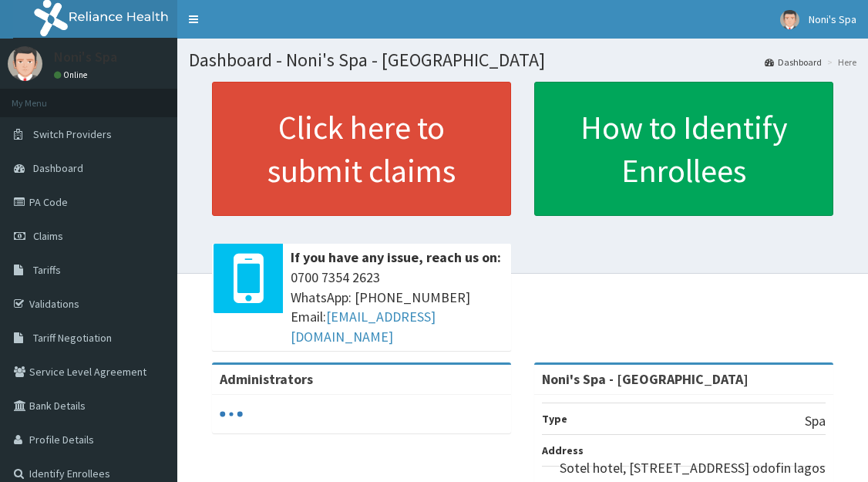  Describe the element at coordinates (396, 257) in the screenshot. I see `b: If you have any issue, reach us on:` at that location.